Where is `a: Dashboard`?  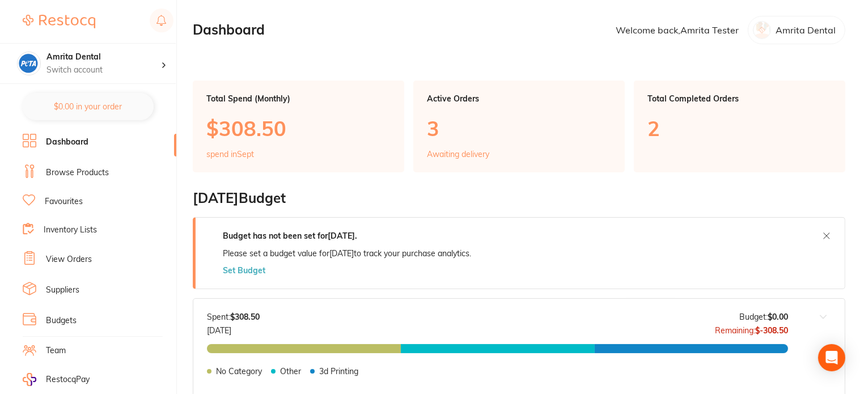 a: Dashboard is located at coordinates (67, 142).